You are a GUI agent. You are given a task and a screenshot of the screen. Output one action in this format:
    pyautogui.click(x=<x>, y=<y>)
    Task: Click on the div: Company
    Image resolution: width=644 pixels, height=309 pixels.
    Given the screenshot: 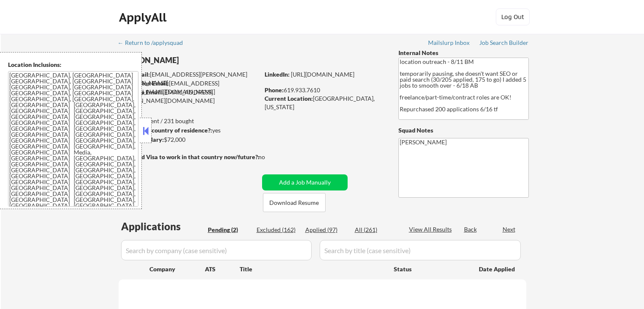 What is the action you would take?
    pyautogui.click(x=177, y=269)
    